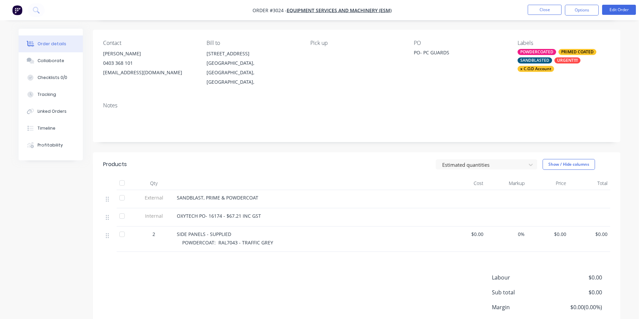 This screenshot has width=644, height=319. I want to click on img: Factory, so click(18, 11).